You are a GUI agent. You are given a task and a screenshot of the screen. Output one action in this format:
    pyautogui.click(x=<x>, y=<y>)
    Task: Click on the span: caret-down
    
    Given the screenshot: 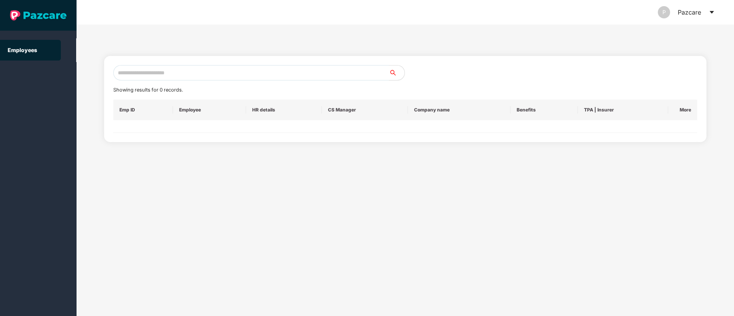 What is the action you would take?
    pyautogui.click(x=712, y=12)
    